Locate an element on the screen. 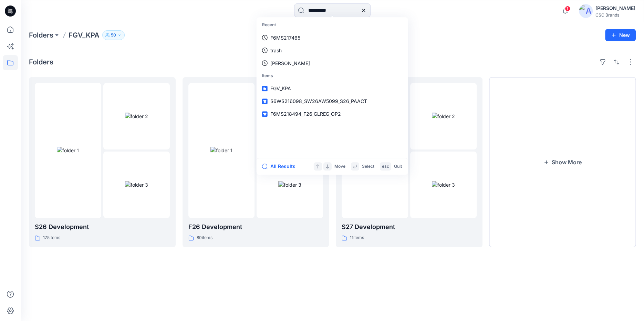 Image resolution: width=644 pixels, height=321 pixels. p: Select is located at coordinates (368, 166).